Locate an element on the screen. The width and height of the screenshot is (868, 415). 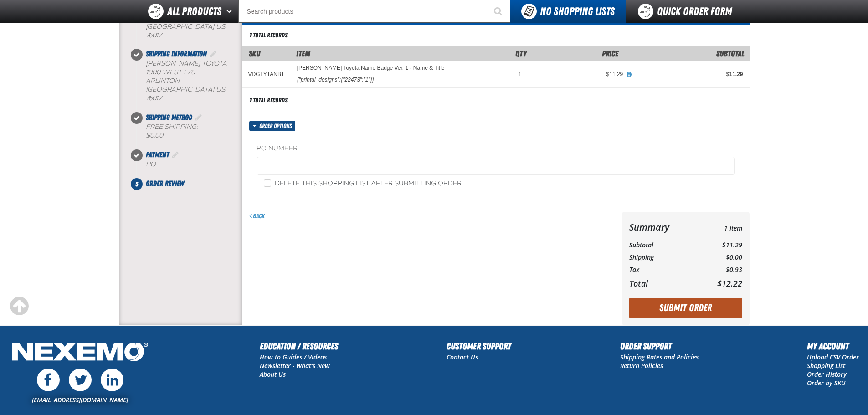
th: Subtotal is located at coordinates (664, 245).